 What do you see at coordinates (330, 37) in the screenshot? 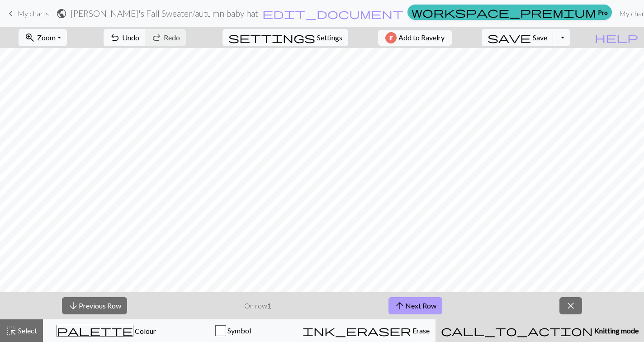
I see `span: Settings` at bounding box center [330, 37].